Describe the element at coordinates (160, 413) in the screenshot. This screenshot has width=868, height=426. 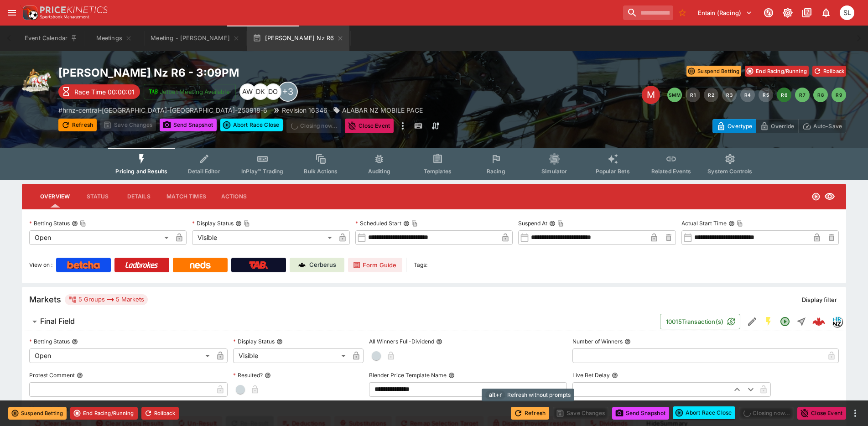
I see `button: Rollback` at that location.